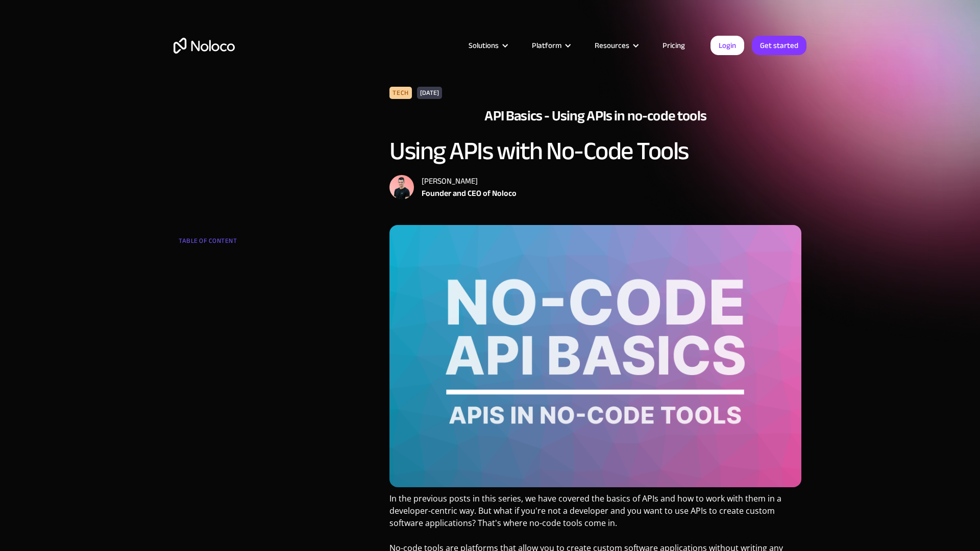 The width and height of the screenshot is (980, 551). What do you see at coordinates (595, 151) in the screenshot?
I see `h1: Using APIs with No-Code Tools` at bounding box center [595, 151].